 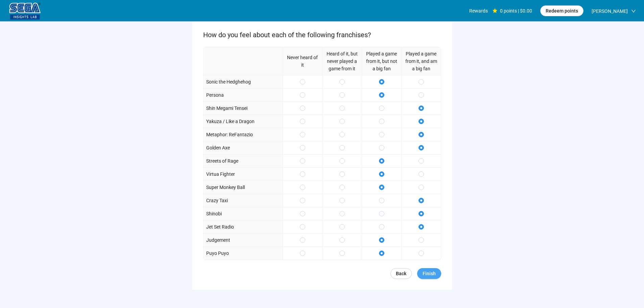 What do you see at coordinates (401, 273) in the screenshot?
I see `a: Back` at bounding box center [401, 273].